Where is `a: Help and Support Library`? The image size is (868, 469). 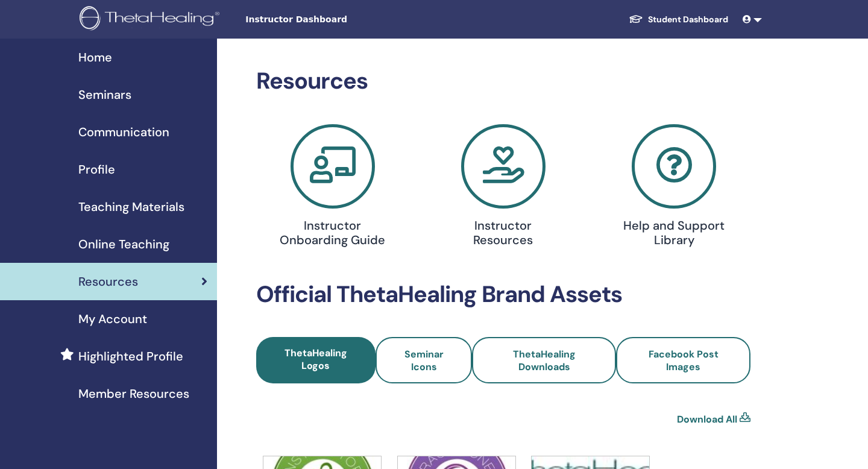 a: Help and Support Library is located at coordinates (674, 188).